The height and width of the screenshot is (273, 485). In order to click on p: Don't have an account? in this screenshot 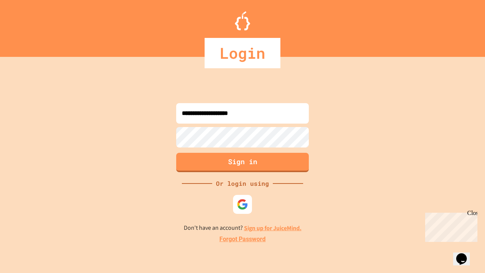, I will do `click(242, 228)`.